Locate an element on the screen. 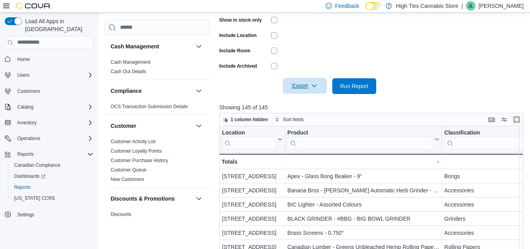 The image size is (530, 249). a: OCS Transaction Submission Details is located at coordinates (149, 106).